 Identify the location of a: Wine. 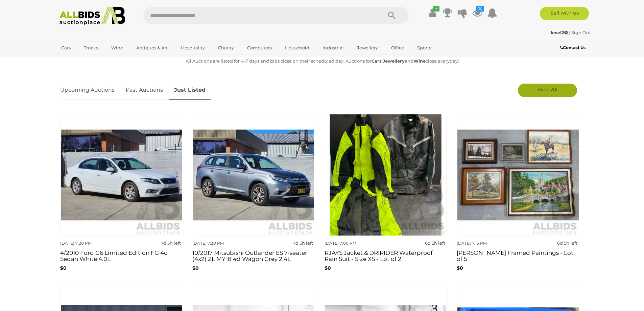
(117, 48).